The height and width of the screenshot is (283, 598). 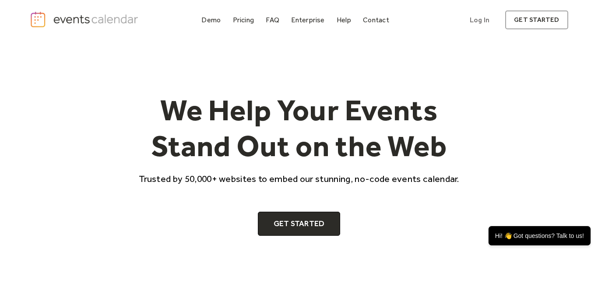 I want to click on div: Demo, so click(x=211, y=20).